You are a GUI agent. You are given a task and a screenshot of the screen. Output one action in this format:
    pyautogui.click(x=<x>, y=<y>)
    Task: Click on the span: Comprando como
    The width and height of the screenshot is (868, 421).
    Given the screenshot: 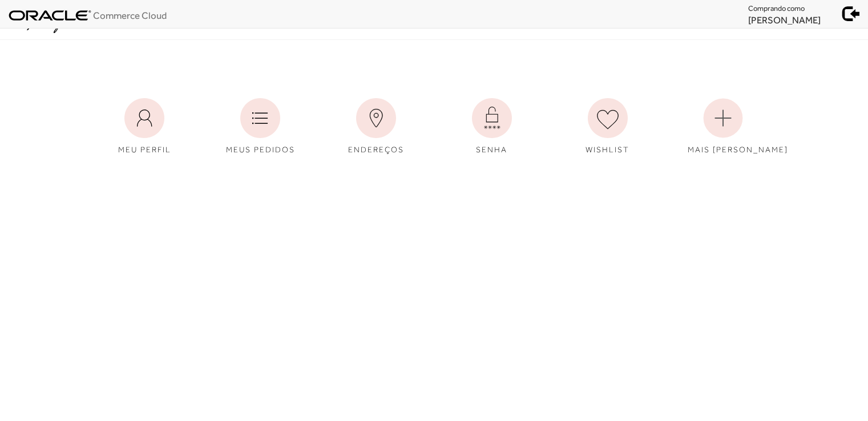 What is the action you would take?
    pyautogui.click(x=777, y=8)
    